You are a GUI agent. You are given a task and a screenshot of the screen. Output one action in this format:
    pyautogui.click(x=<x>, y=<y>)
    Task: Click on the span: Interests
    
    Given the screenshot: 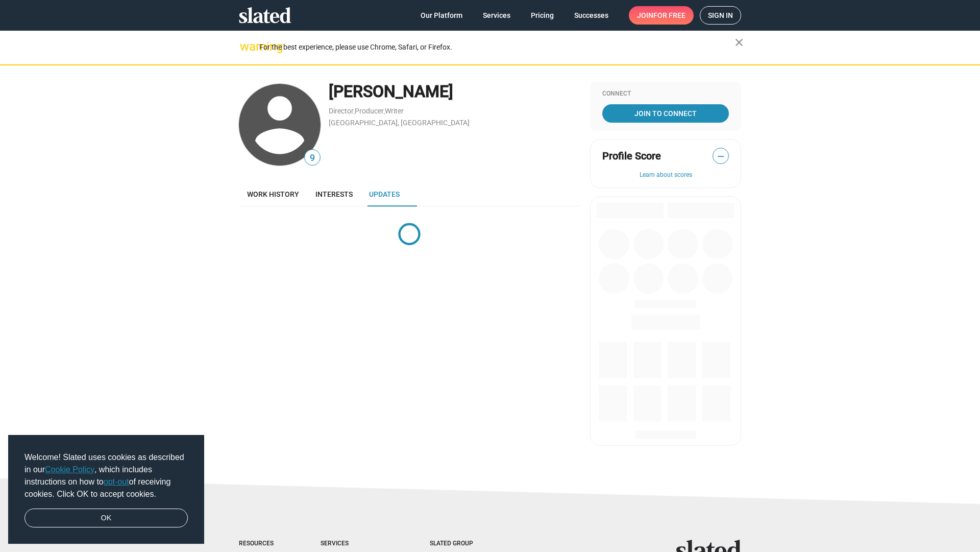 What is the action you would take?
    pyautogui.click(x=334, y=194)
    